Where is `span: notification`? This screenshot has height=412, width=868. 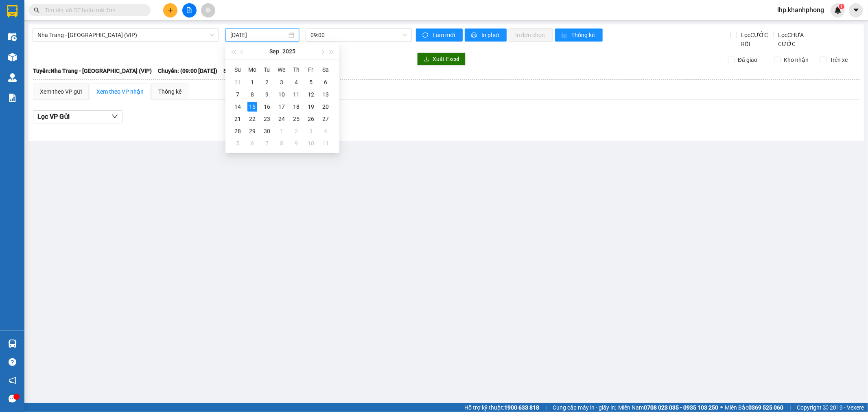 span: notification is located at coordinates (12, 380).